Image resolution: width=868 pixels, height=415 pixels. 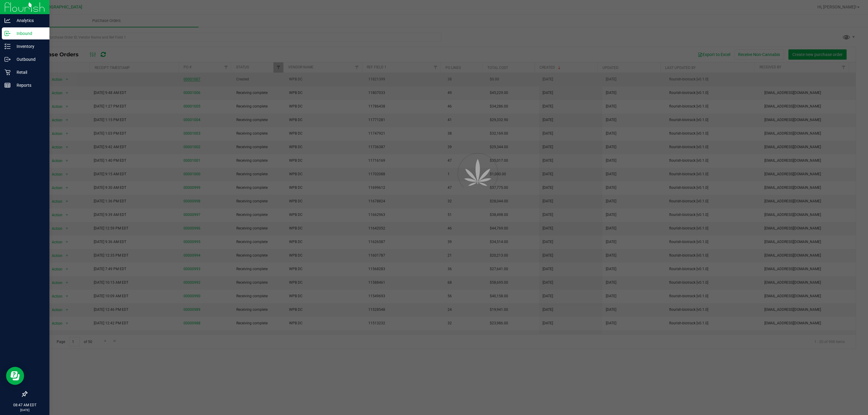 What do you see at coordinates (25, 405) in the screenshot?
I see `p: 08:47 AM EDT` at bounding box center [25, 405].